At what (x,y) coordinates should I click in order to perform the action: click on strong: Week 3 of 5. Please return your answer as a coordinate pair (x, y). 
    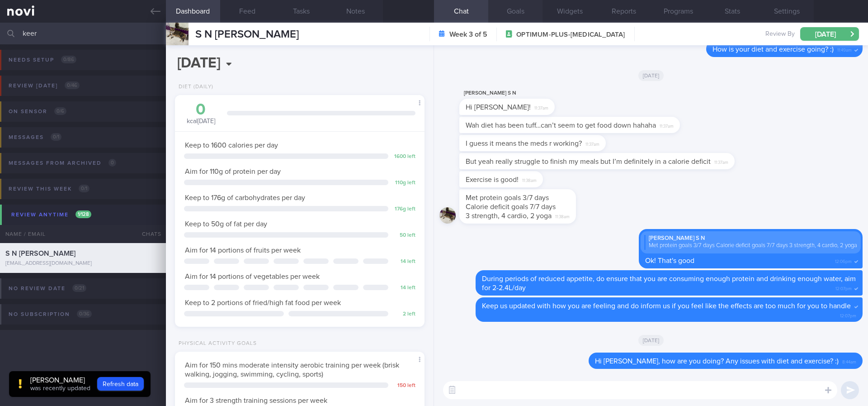
    Looking at the image, I should click on (468, 35).